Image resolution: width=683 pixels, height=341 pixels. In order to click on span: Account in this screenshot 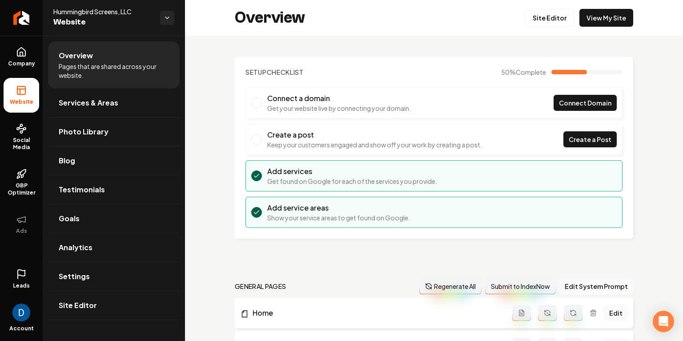, I will do `click(21, 328)`.